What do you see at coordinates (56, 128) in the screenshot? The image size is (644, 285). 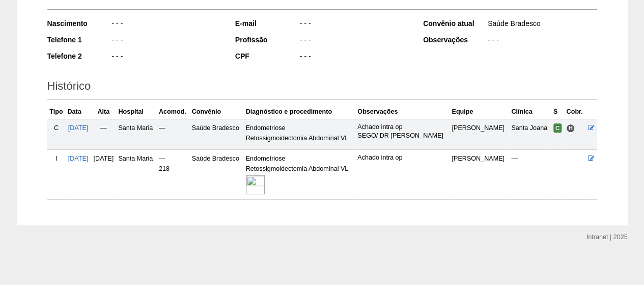 I see `div: C` at bounding box center [56, 128].